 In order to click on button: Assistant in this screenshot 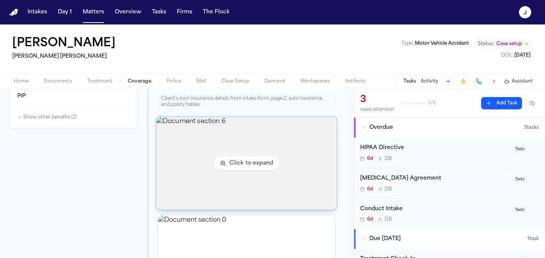, I will do `click(518, 82)`.